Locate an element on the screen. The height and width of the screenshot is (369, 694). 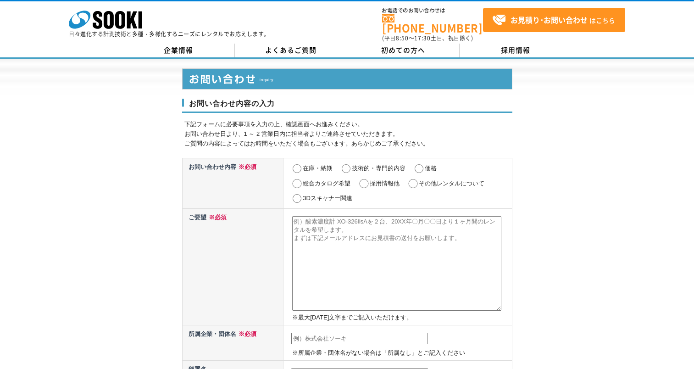
th: ご要望 is located at coordinates (233, 267).